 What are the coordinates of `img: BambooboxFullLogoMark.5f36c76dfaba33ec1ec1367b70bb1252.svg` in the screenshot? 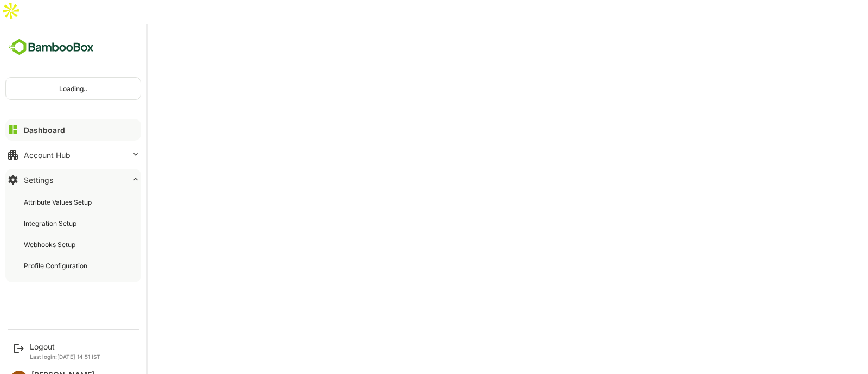 It's located at (51, 47).